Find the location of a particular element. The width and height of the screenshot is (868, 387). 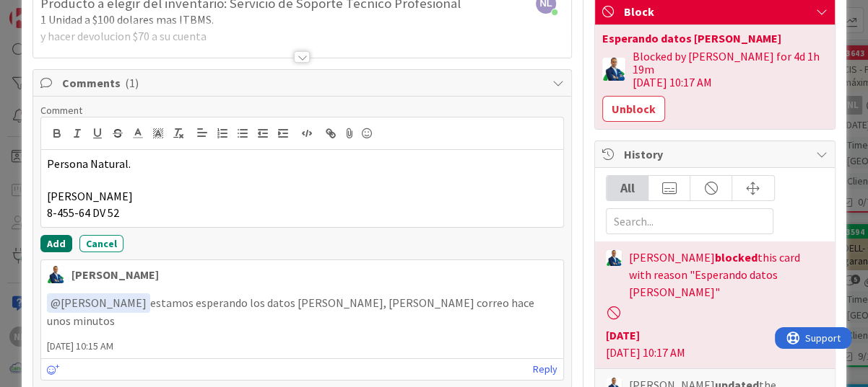

a: Reply is located at coordinates (545, 369).